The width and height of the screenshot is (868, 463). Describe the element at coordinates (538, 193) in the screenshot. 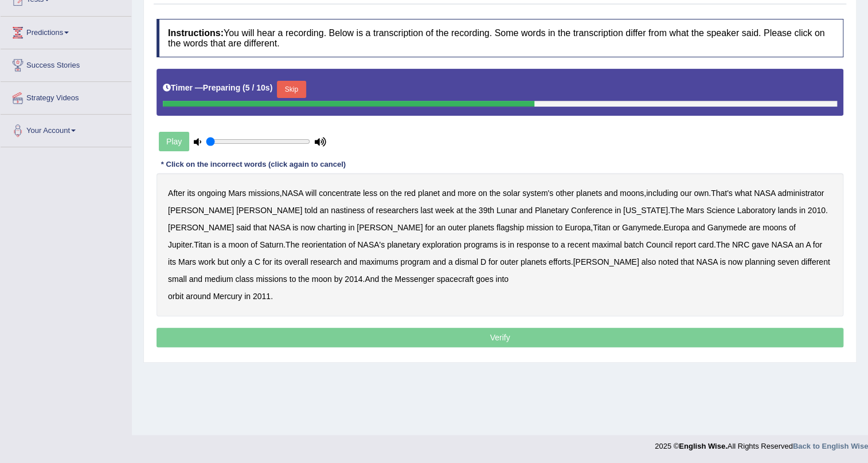

I see `b: system's` at that location.